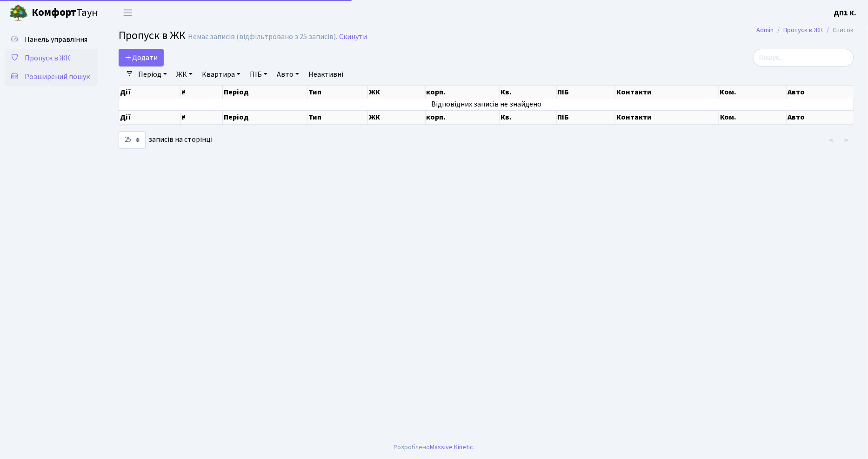  Describe the element at coordinates (141, 58) in the screenshot. I see `span: Додати` at that location.